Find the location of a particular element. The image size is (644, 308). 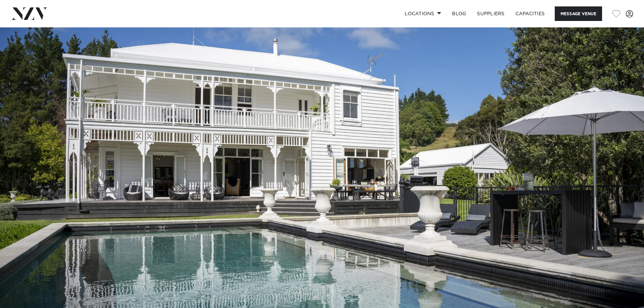

a: BLOG is located at coordinates (460, 13).